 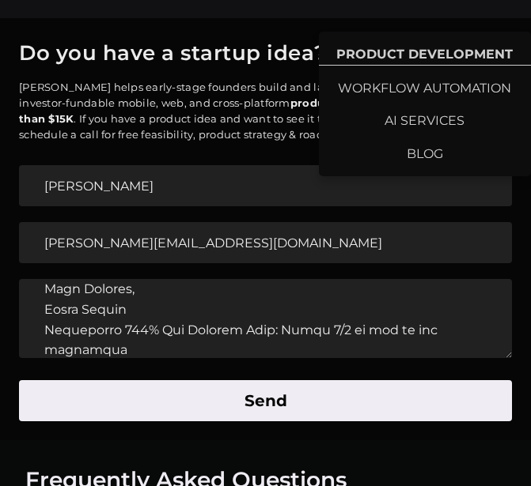 What do you see at coordinates (265, 186) in the screenshot?
I see `input: Your Name` at bounding box center [265, 186].